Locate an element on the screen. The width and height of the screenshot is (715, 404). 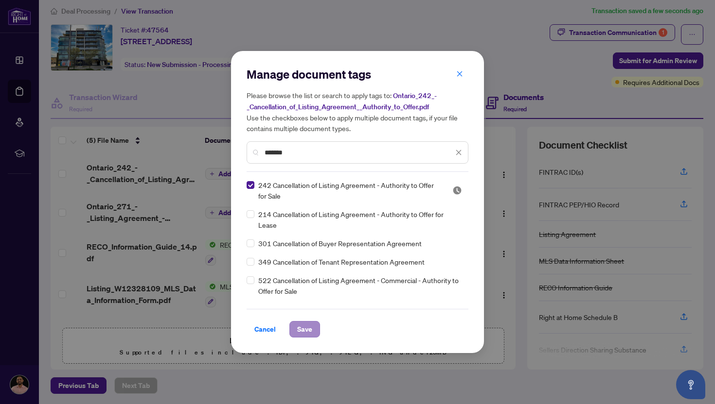
span: Save is located at coordinates (304, 330).